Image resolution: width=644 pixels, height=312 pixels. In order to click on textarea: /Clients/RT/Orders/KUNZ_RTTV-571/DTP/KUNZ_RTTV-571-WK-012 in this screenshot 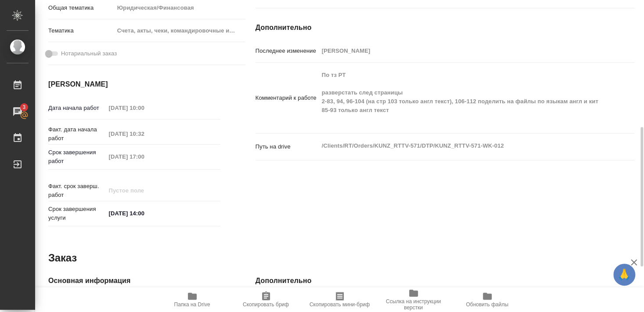, I will do `click(460, 146)`.